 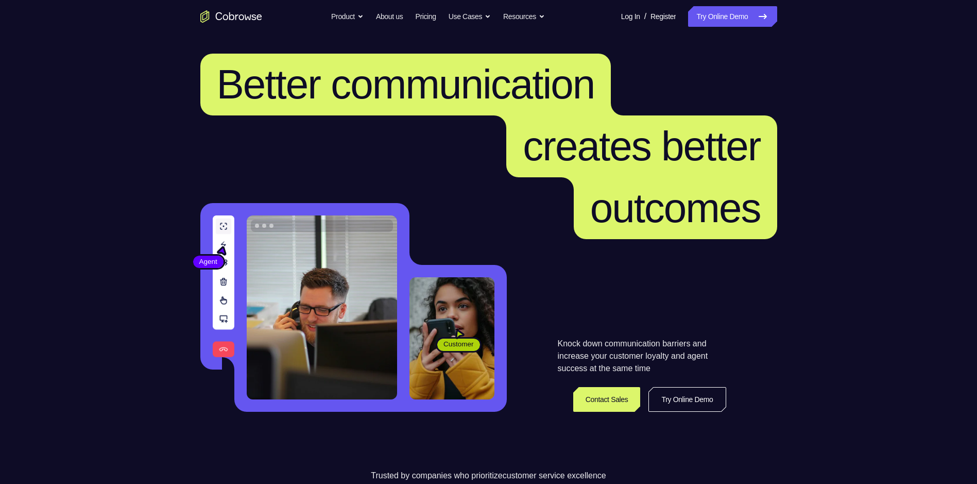 What do you see at coordinates (322, 307) in the screenshot?
I see `img: A customer support agent talking on the phone` at bounding box center [322, 307].